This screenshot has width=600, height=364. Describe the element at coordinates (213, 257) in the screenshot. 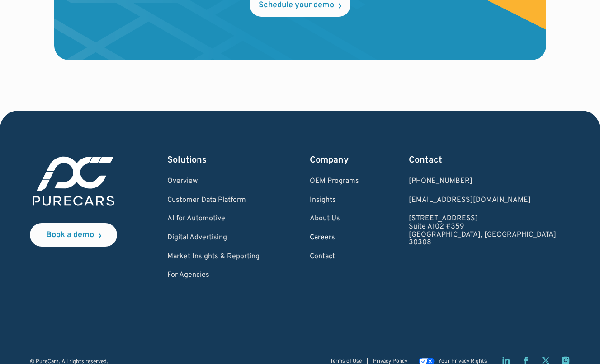

I see `a: Market Insights & Reporting` at that location.